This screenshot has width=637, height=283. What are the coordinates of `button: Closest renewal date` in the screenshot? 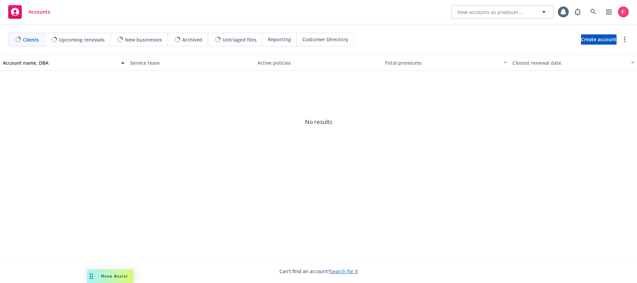 It's located at (573, 63).